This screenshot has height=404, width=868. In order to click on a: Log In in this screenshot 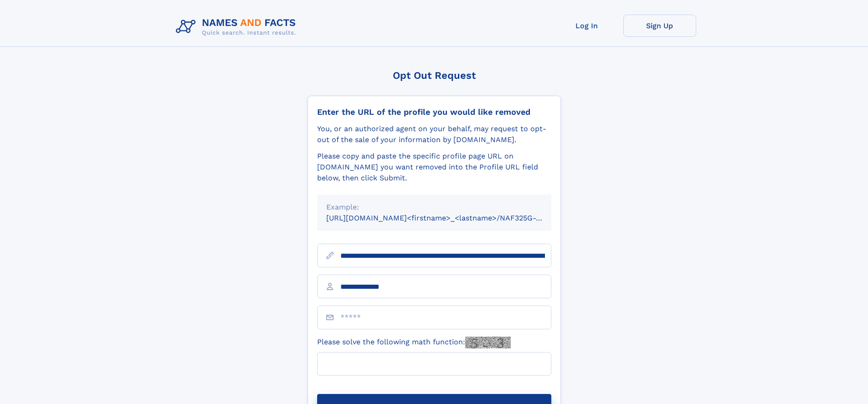, I will do `click(587, 26)`.